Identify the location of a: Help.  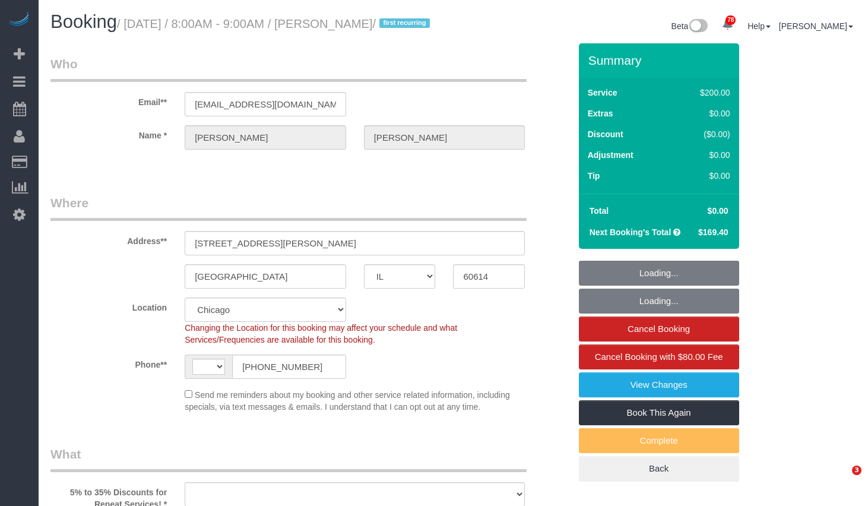
(759, 26).